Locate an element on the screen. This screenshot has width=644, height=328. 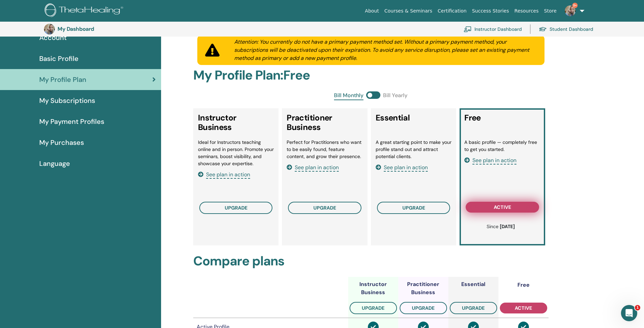
img: chalkboard-teacher.svg is located at coordinates (468, 29).